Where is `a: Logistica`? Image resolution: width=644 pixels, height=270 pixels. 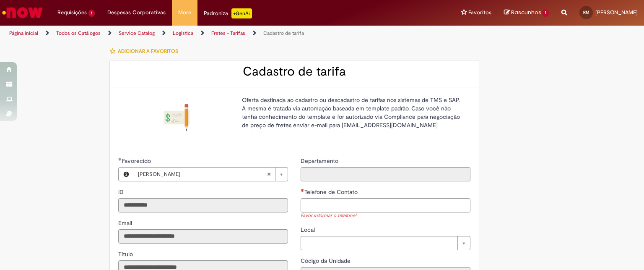 a: Logistica is located at coordinates (183, 33).